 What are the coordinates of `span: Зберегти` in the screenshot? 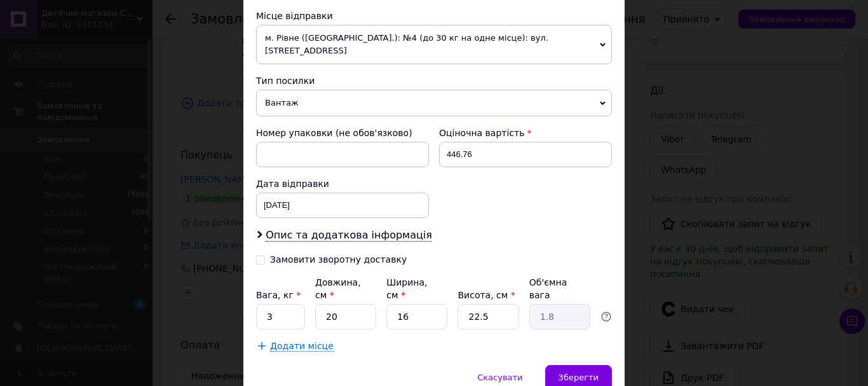 It's located at (579, 377).